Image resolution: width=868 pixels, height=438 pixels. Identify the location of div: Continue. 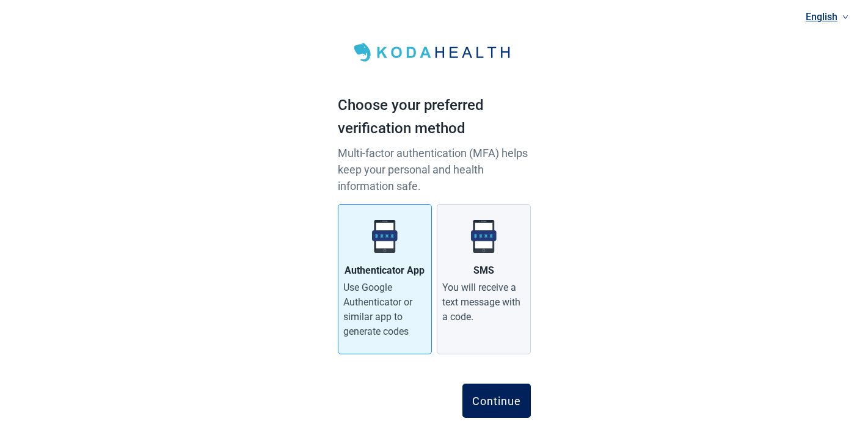
(497, 401).